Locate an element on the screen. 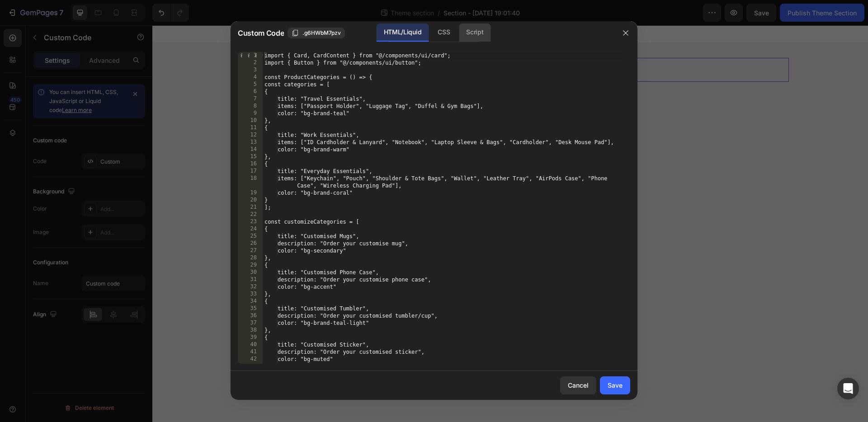 The image size is (868, 422). div: 22 is located at coordinates (250, 215).